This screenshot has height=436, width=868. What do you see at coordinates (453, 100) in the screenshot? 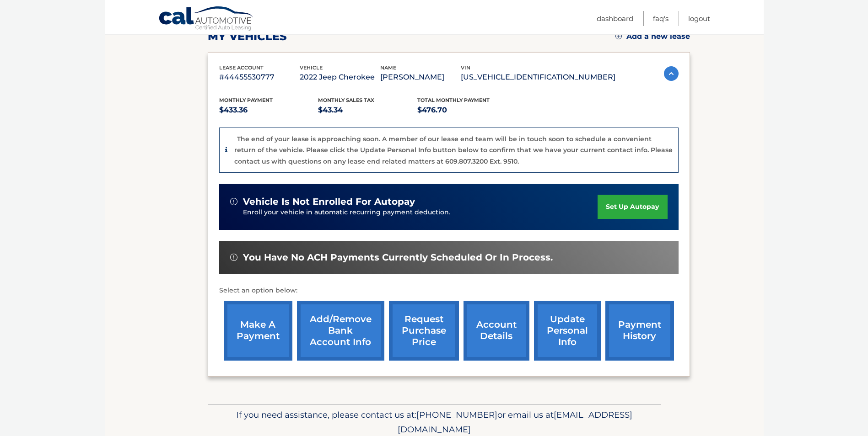
I see `span: Total Monthly Payment` at bounding box center [453, 100].